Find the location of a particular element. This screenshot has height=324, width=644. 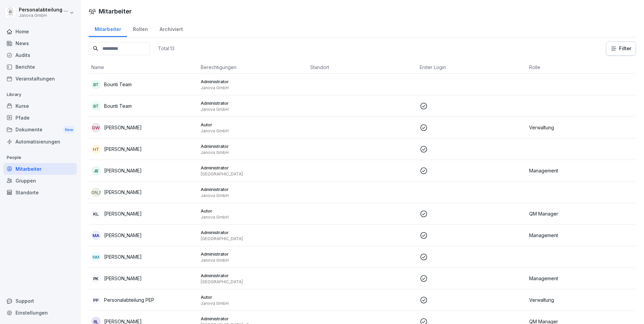

div: Automatisierungen is located at coordinates (40, 142).